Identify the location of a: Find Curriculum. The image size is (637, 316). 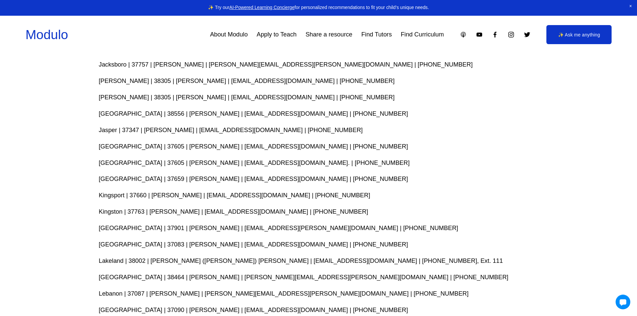
(422, 34).